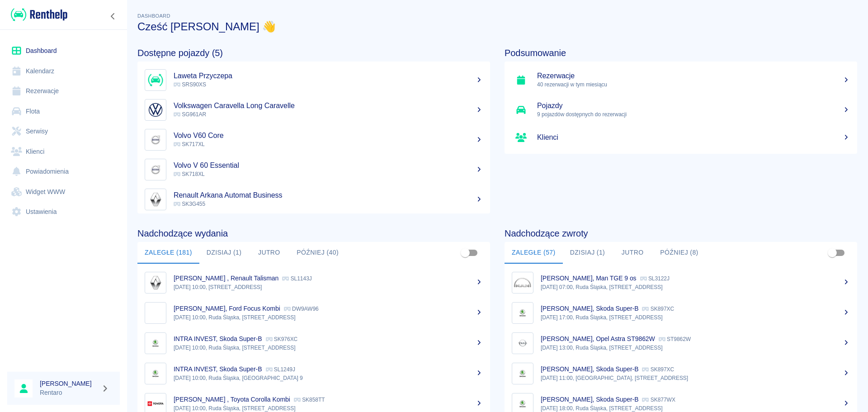  What do you see at coordinates (328, 136) in the screenshot?
I see `h5: Volvo V60 Core` at bounding box center [328, 136].